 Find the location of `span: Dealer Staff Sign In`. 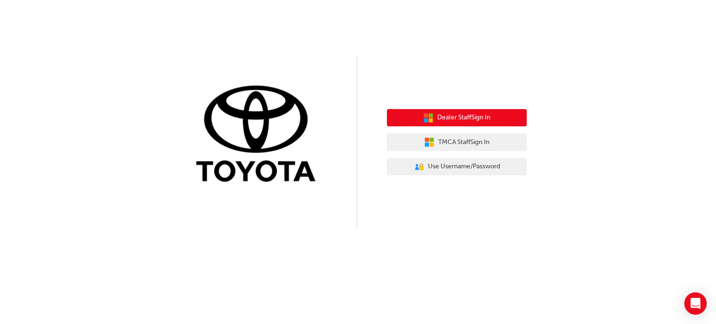

span: Dealer Staff Sign In is located at coordinates (464, 117).